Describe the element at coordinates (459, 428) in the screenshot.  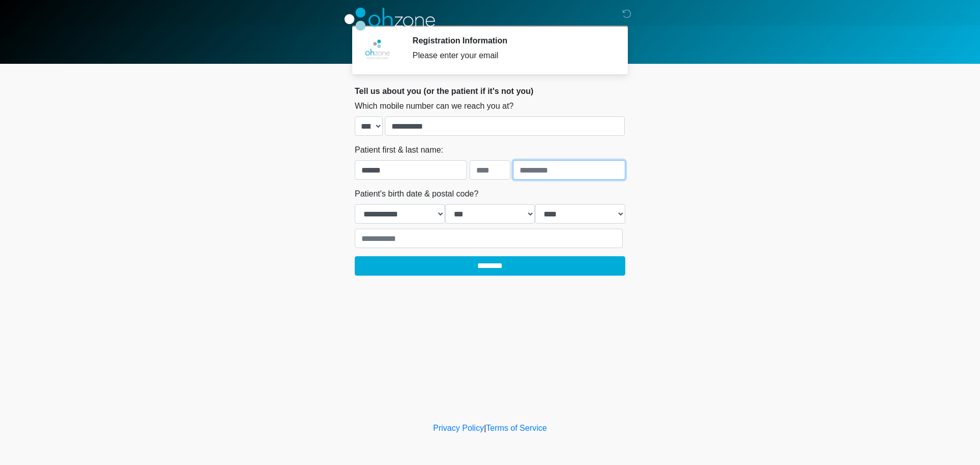
I see `a: Privacy Policy` at that location.